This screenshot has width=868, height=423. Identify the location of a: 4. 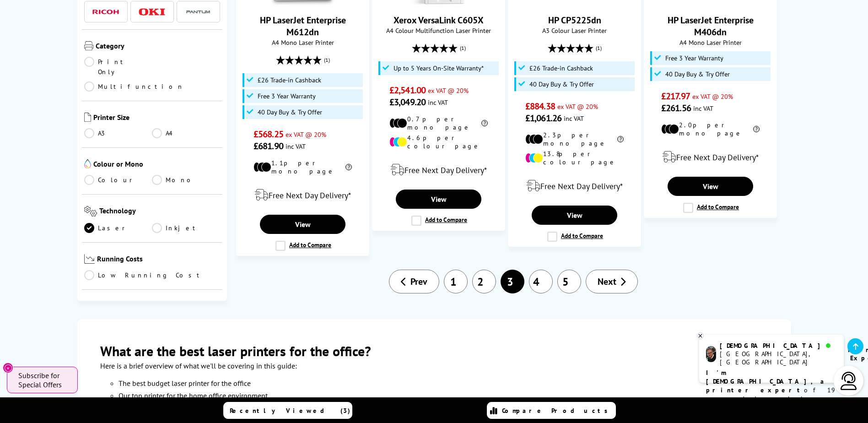
(541, 282).